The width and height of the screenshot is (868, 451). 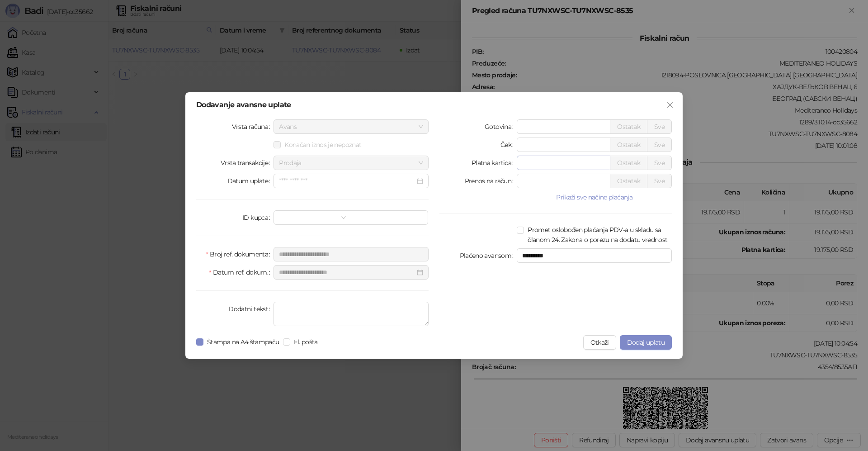 I want to click on label: Broj ref. dokumenta, so click(x=240, y=254).